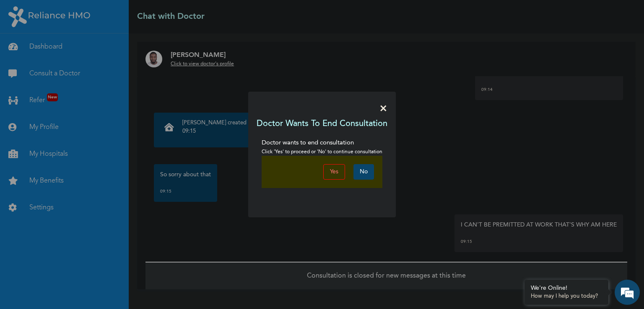  What do you see at coordinates (566, 288) in the screenshot?
I see `div: We're Online!` at bounding box center [566, 288].